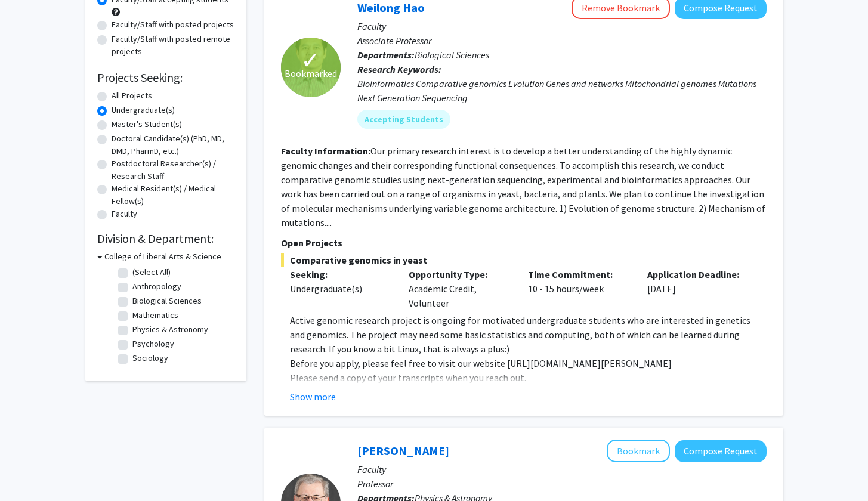 The width and height of the screenshot is (868, 501). I want to click on b: Research Keywords:, so click(399, 69).